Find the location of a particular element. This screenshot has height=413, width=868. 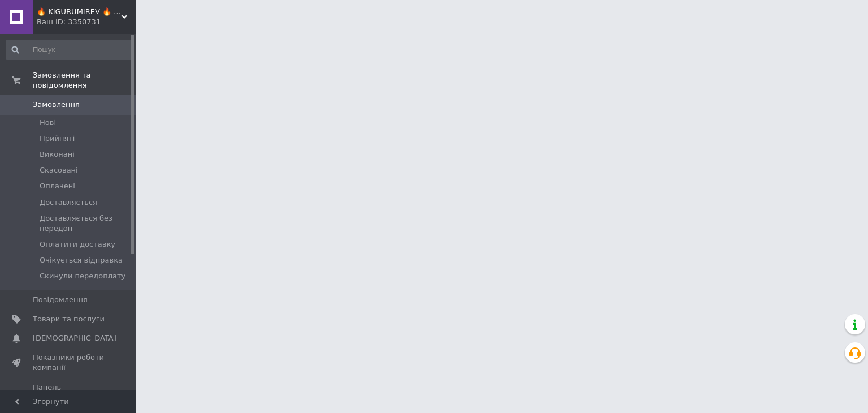

span: 🔥 KIGURUMIREV 🔥 ➡ магазин яскравих подарунків is located at coordinates (79, 12).